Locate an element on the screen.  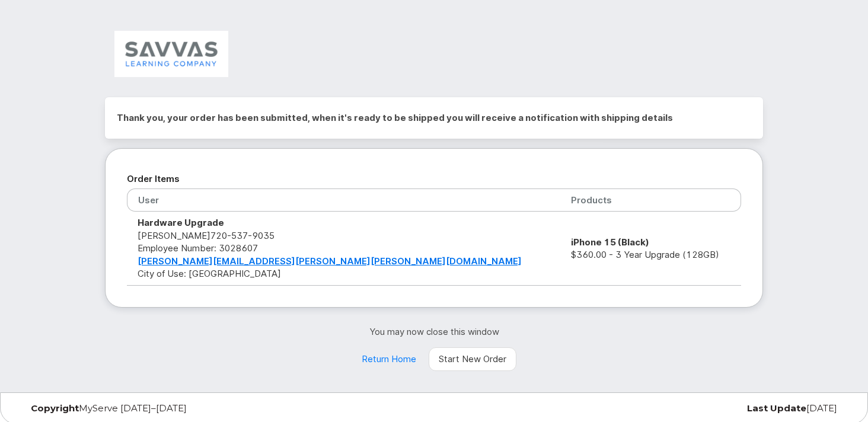
strong: iPhone 15 (Black) is located at coordinates (610, 242).